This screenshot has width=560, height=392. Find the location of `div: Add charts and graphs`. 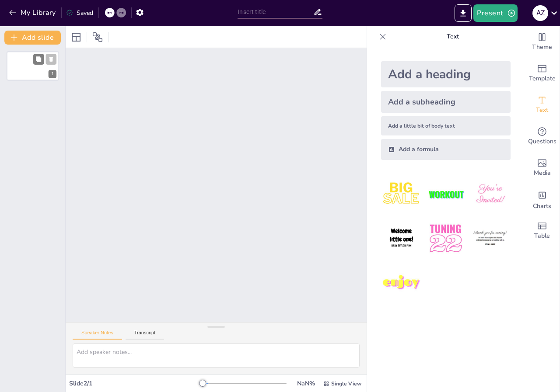

div: Add charts and graphs is located at coordinates (541, 199).